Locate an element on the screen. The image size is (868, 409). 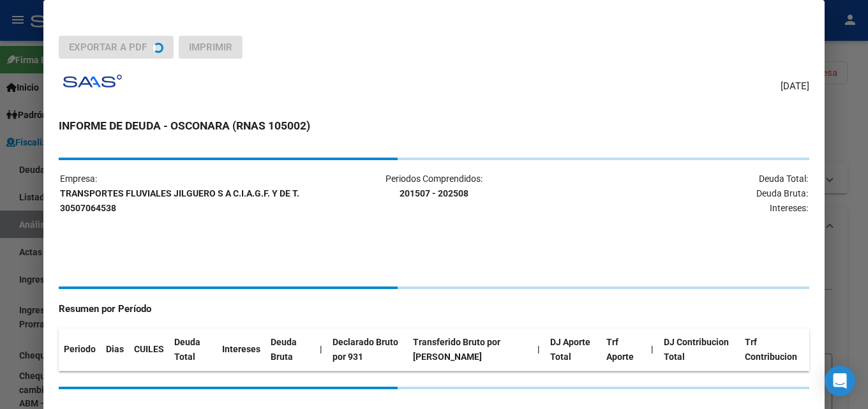
p: Empresa: is located at coordinates (184, 193).